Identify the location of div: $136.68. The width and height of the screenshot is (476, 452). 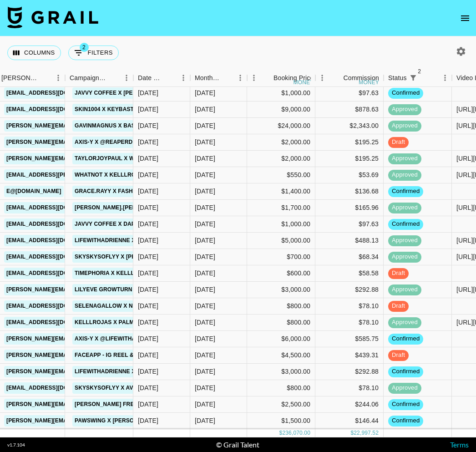
(350, 192).